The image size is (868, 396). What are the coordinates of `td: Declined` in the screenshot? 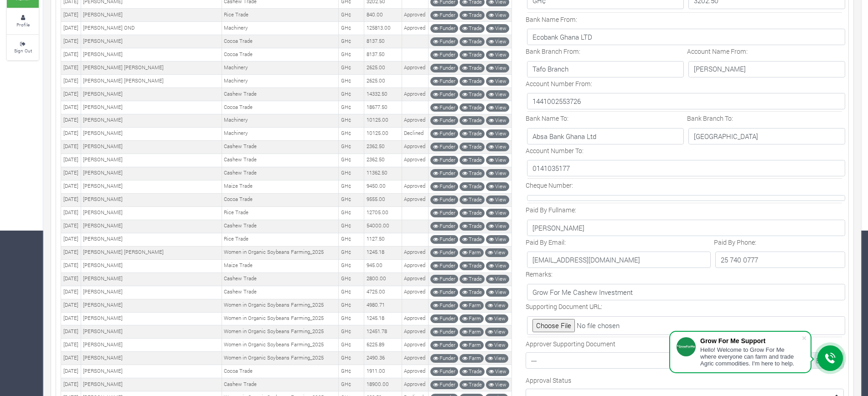 It's located at (415, 134).